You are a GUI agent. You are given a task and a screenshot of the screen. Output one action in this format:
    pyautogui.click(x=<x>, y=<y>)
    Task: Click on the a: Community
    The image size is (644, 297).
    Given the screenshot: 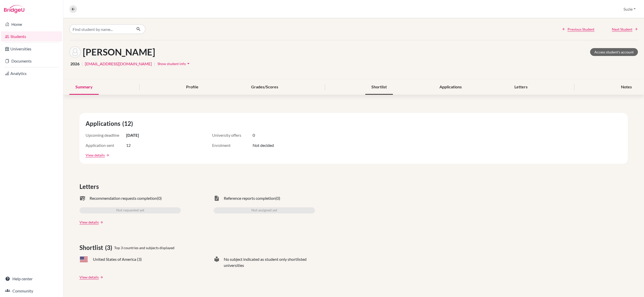 What is the action you would take?
    pyautogui.click(x=32, y=291)
    